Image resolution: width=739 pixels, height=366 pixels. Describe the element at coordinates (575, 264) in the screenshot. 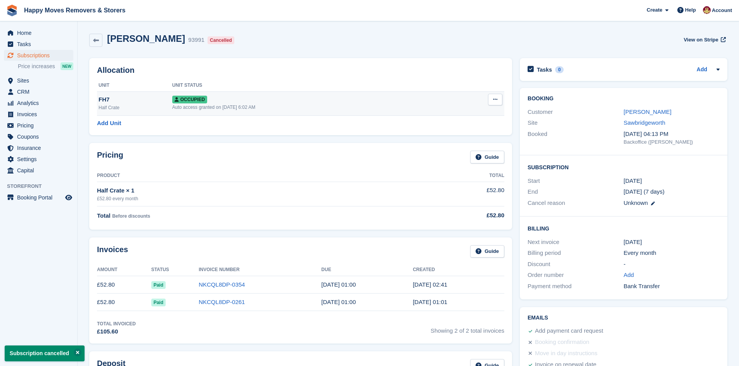

I see `div: Discount` at that location.